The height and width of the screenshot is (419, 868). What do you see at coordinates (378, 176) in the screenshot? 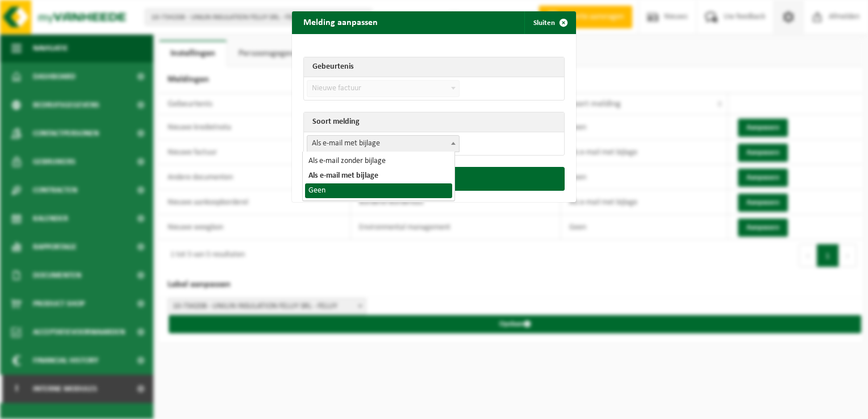
I see `li: Als e-mail met bijlage` at bounding box center [378, 176].